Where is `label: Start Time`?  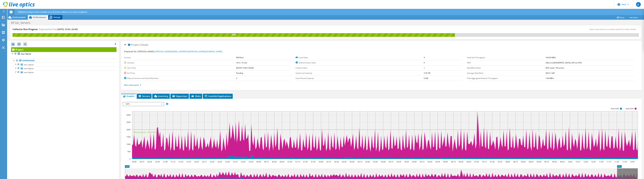 label: Start Time is located at coordinates (180, 68).